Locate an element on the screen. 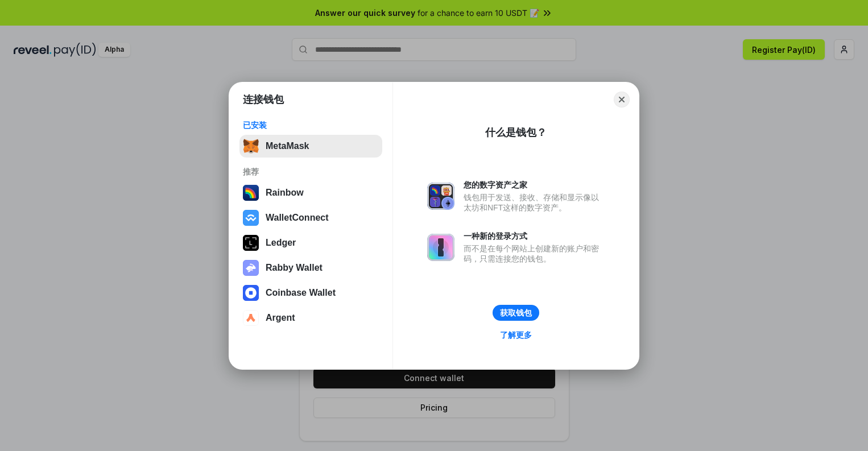  div: Coinbase Wallet is located at coordinates (300, 293).